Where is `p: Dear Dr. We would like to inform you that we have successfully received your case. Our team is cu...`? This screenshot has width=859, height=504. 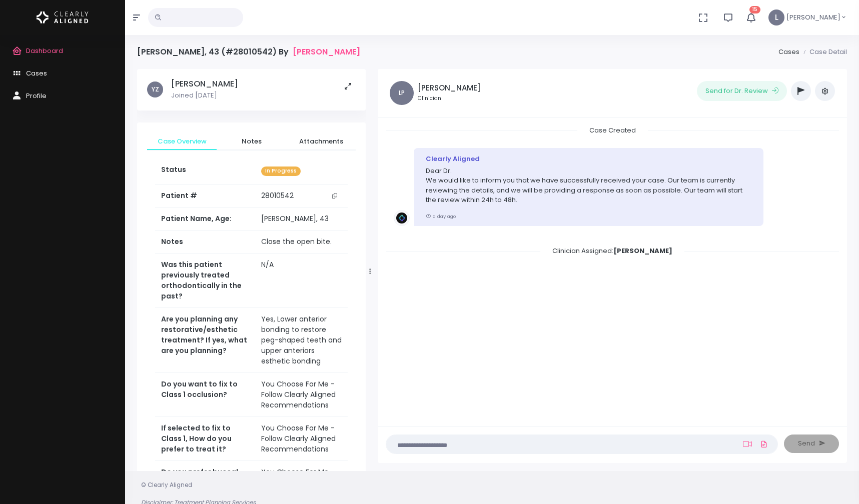 p: Dear Dr. We would like to inform you that we have successfully received your case. Our team is cu... is located at coordinates (588, 185).